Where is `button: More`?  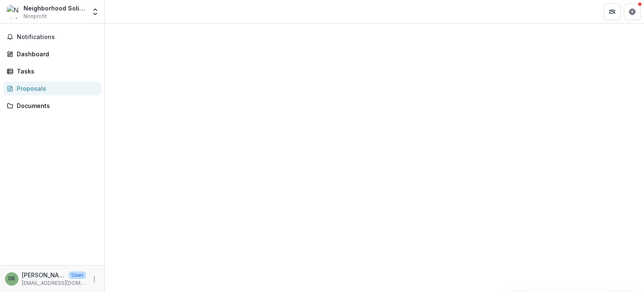 button: More is located at coordinates (94, 279).